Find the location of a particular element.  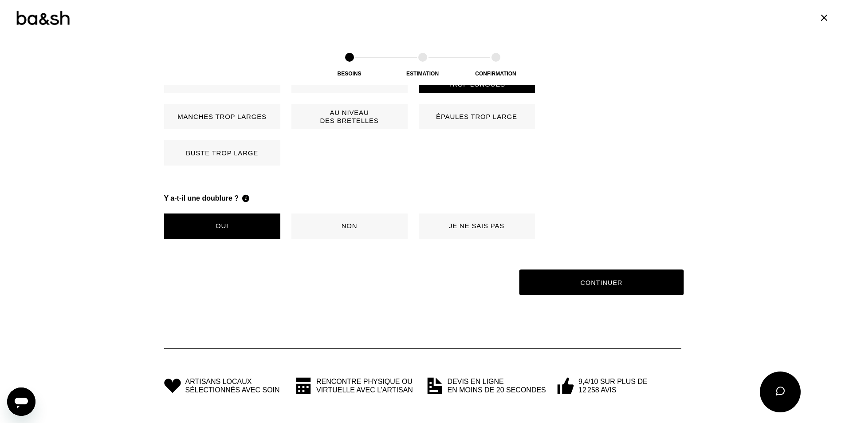

button: Manches trop larges is located at coordinates (222, 116).